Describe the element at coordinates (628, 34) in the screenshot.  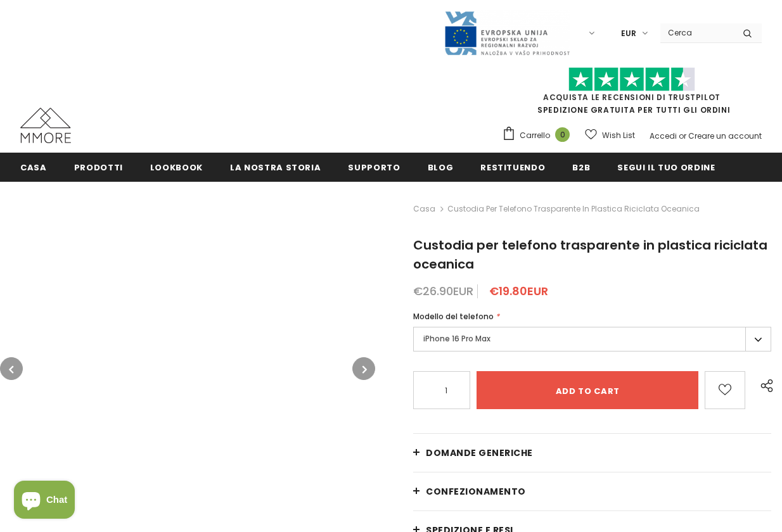
I see `span: EUR` at that location.